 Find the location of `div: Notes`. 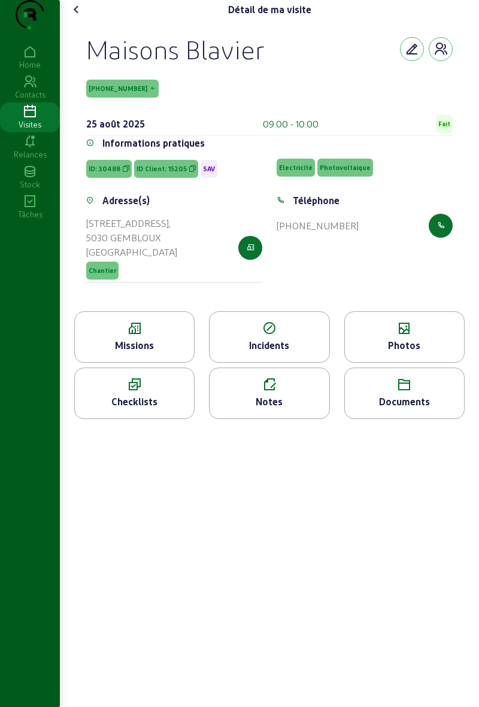

div: Notes is located at coordinates (269, 402).